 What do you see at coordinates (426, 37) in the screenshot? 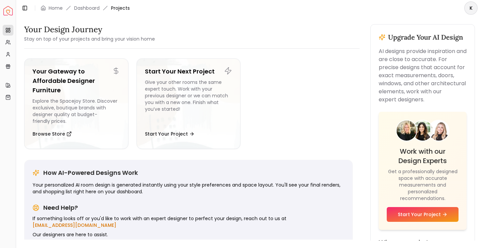
I see `h3: Upgrade Your AI Design` at bounding box center [426, 37].